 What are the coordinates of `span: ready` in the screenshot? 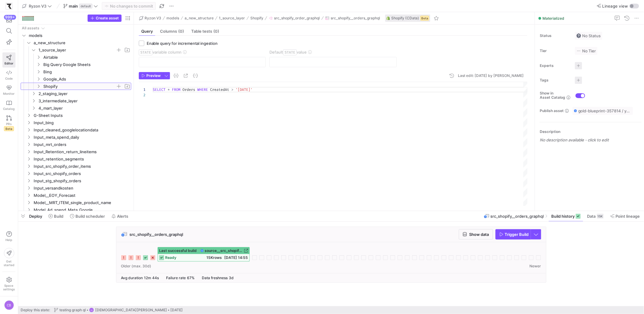 It's located at (171, 257).